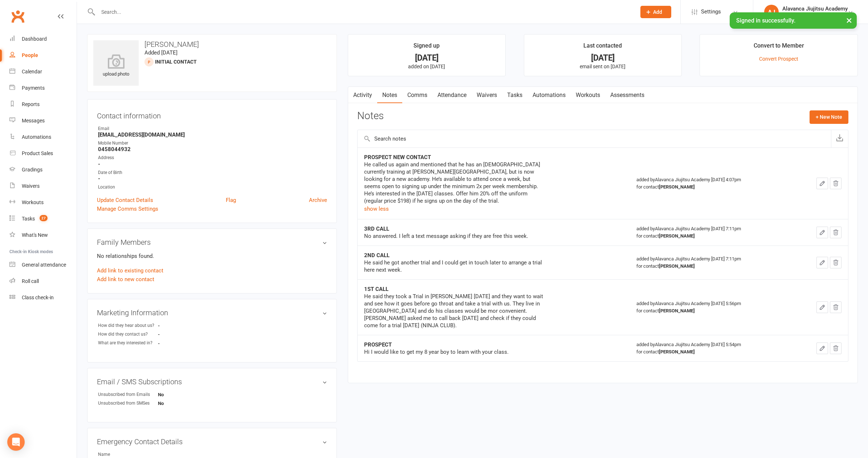  What do you see at coordinates (36, 137) in the screenshot?
I see `div: Automations` at bounding box center [36, 137].